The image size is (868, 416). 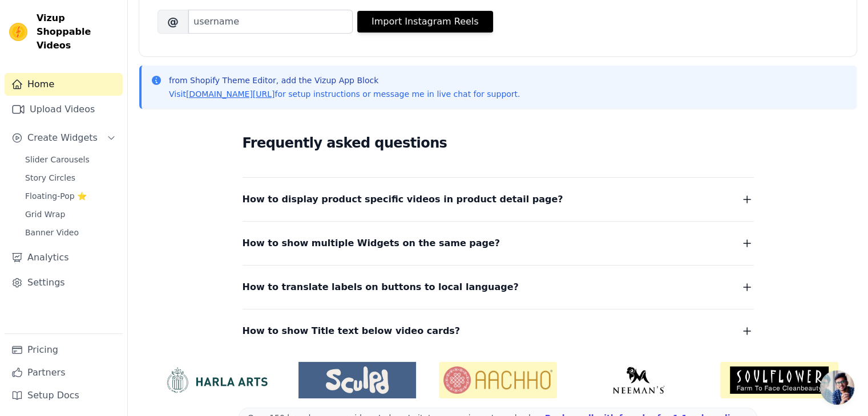 What do you see at coordinates (498, 331) in the screenshot?
I see `button: How to show Title text below video cards?` at bounding box center [498, 331].